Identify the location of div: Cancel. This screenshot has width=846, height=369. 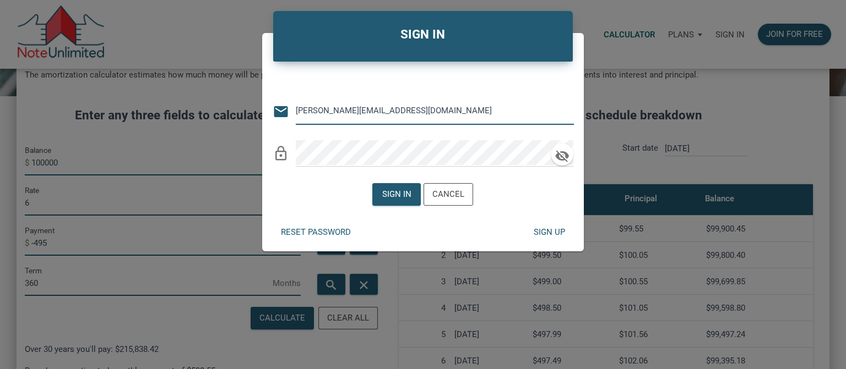
(448, 194).